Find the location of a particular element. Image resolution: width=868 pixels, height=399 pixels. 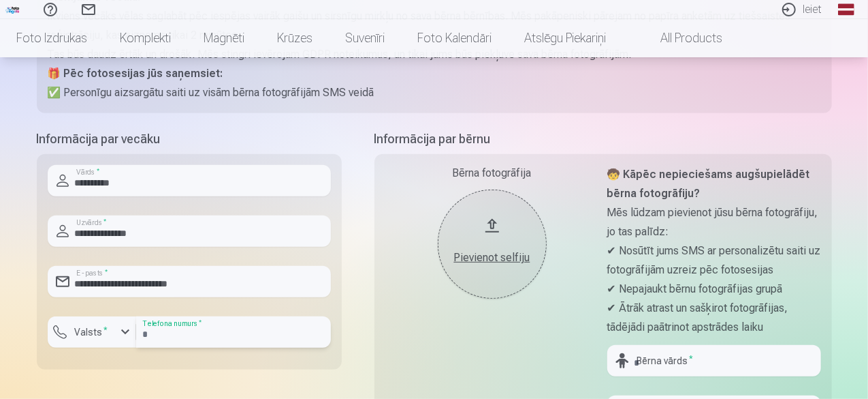

a: Magnēti is located at coordinates (224, 38).